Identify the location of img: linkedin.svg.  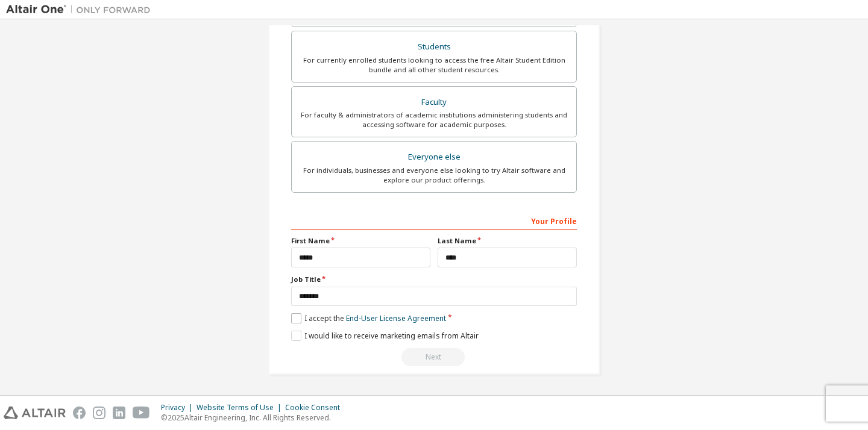
(119, 412).